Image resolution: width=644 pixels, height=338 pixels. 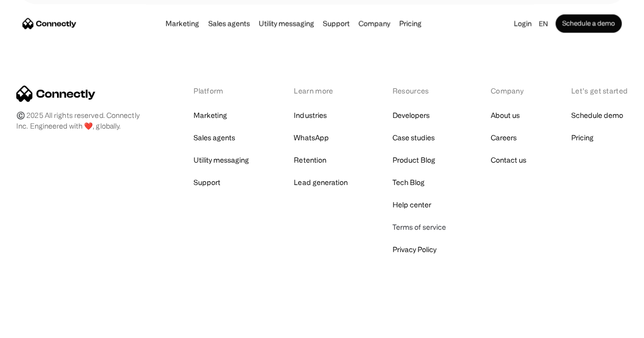 I want to click on div: Platform, so click(x=221, y=90).